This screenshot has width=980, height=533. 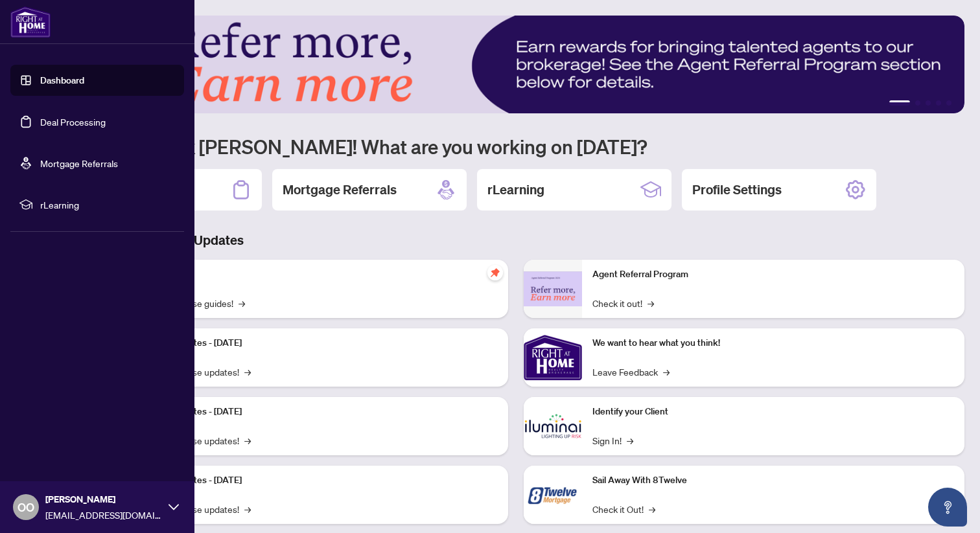 I want to click on a: Check it Out!→, so click(x=624, y=509).